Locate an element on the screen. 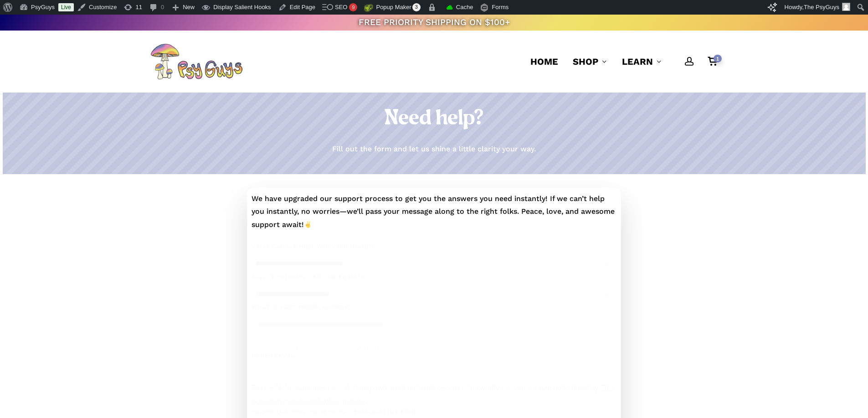 Image resolution: width=868 pixels, height=418 pixels. label: Order Email is located at coordinates (434, 355).